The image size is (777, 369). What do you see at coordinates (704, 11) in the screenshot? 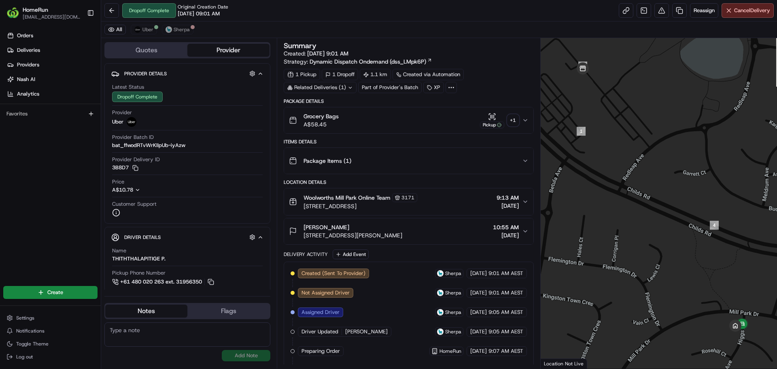
I see `button: Reassign` at bounding box center [704, 11].